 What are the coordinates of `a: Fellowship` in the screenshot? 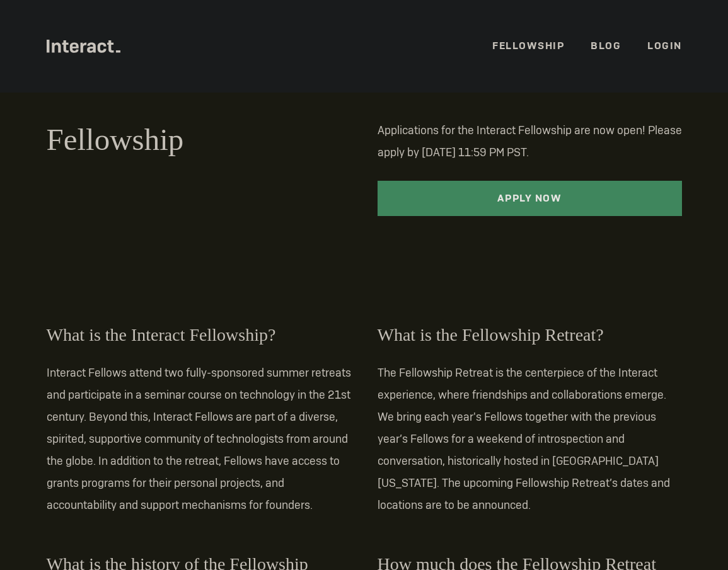 It's located at (528, 45).